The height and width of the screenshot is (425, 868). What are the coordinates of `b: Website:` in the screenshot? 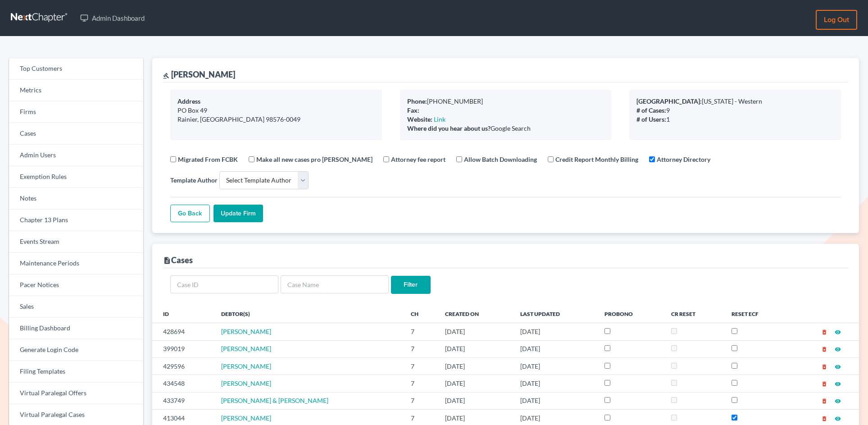 It's located at (420, 118).